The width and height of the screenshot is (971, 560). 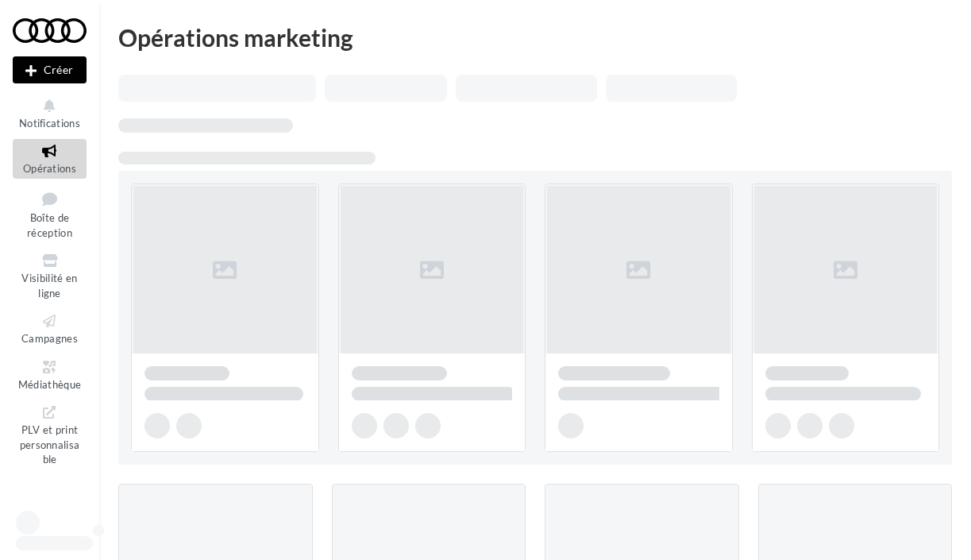 What do you see at coordinates (49, 225) in the screenshot?
I see `span: Boîte de réception` at bounding box center [49, 225].